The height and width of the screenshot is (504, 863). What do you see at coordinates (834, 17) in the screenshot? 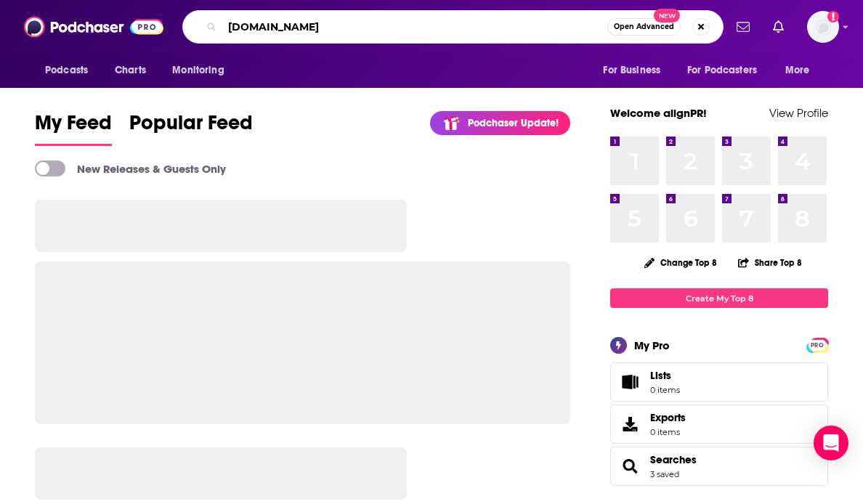
I see `svg: Add a profile image` at bounding box center [834, 17].